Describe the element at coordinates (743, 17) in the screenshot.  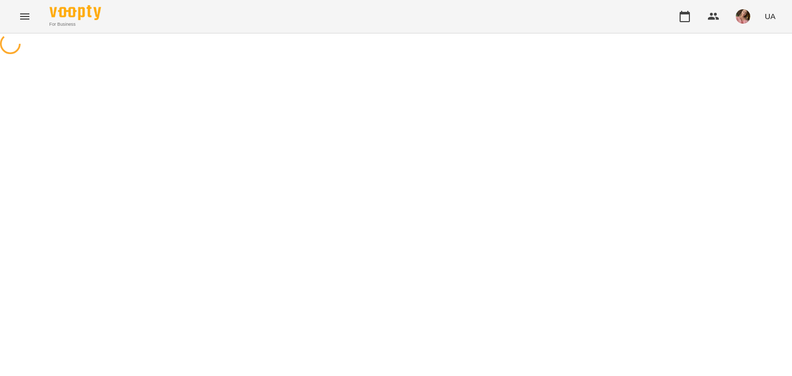
I see `img: e4201cb721255180434d5b675ab1e4d4.jpg` at that location.